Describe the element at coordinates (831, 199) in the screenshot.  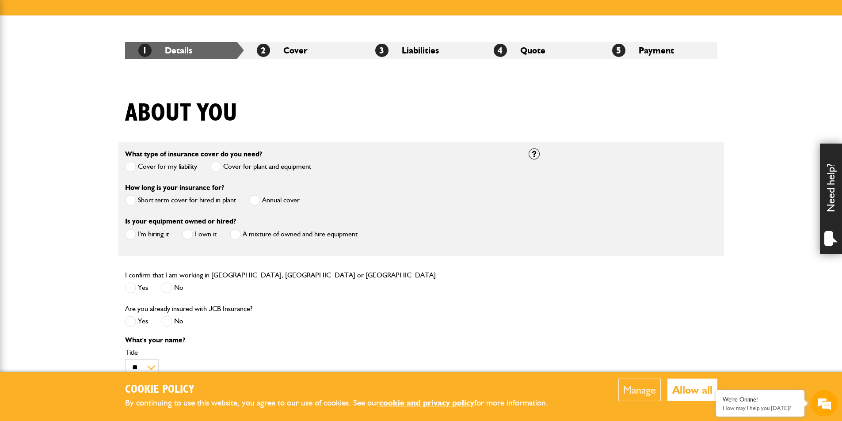
I see `div: Need help?` at that location.